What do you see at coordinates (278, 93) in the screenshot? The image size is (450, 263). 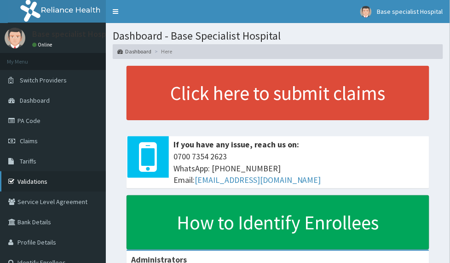 I see `a: Click here to submit claims` at bounding box center [278, 93].